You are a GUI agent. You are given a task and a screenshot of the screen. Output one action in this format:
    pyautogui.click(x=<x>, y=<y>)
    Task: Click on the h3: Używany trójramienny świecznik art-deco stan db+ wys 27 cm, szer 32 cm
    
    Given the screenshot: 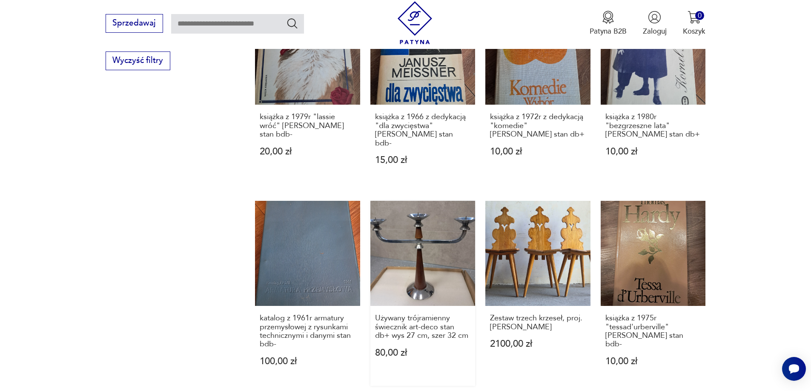 What is the action you would take?
    pyautogui.click(x=423, y=327)
    